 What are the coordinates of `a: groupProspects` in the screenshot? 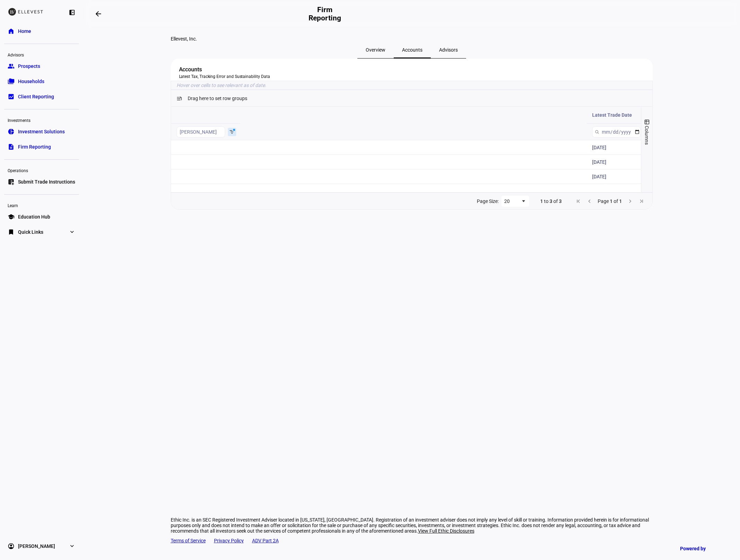 It's located at (42, 66).